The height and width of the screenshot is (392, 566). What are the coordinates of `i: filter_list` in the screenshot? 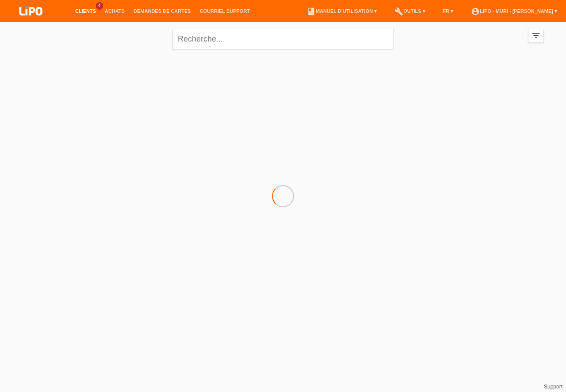 It's located at (536, 35).